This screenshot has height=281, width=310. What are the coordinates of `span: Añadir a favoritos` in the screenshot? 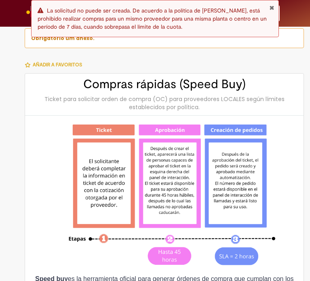 It's located at (57, 65).